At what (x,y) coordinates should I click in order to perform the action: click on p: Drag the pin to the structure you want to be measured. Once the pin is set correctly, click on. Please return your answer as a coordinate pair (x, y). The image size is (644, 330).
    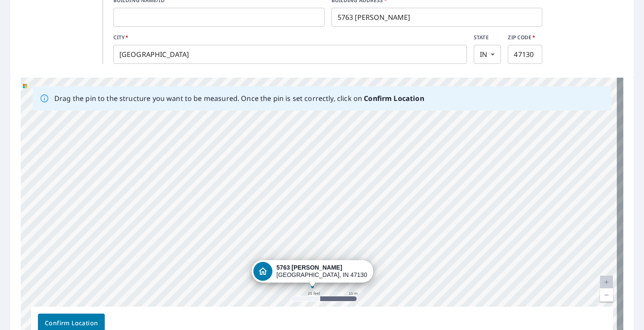
    Looking at the image, I should click on (239, 99).